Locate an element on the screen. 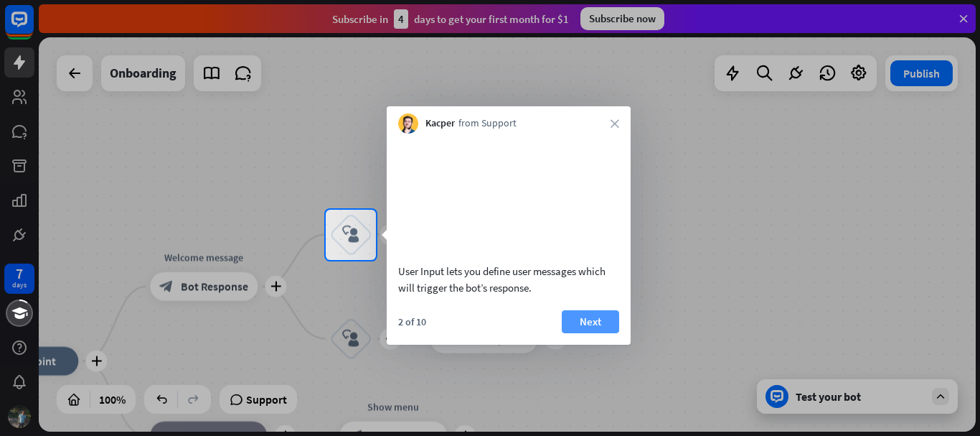  span: Kacper is located at coordinates (440, 123).